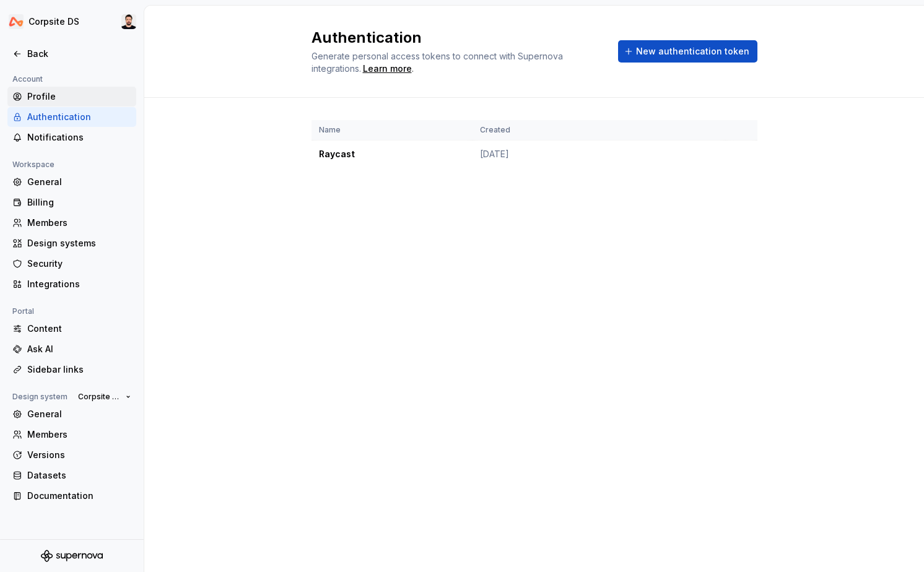 The height and width of the screenshot is (572, 924). What do you see at coordinates (79, 264) in the screenshot?
I see `div: Security` at bounding box center [79, 264].